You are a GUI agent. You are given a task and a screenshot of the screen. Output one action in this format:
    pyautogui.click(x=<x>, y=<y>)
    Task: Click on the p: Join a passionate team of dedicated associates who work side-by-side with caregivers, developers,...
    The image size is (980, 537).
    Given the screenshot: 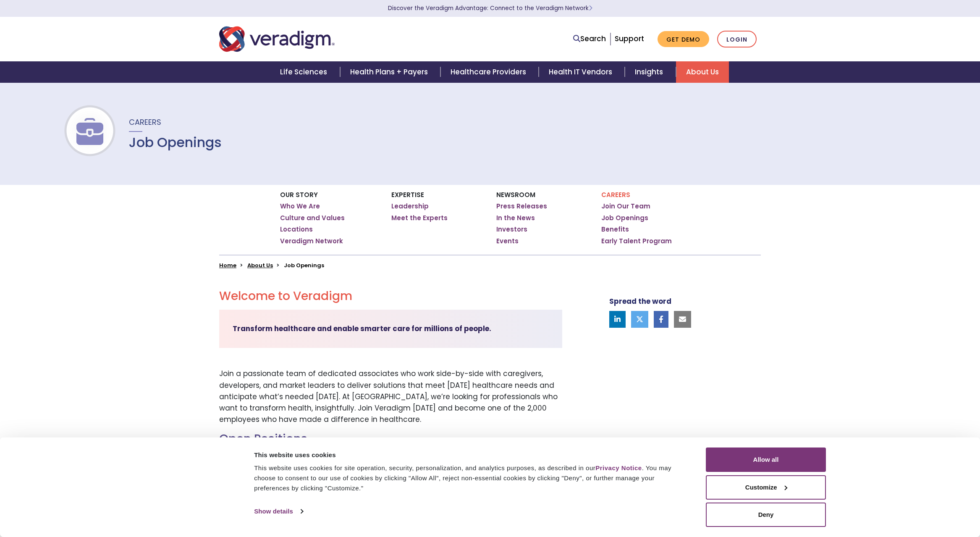 What is the action you would take?
    pyautogui.click(x=391, y=396)
    